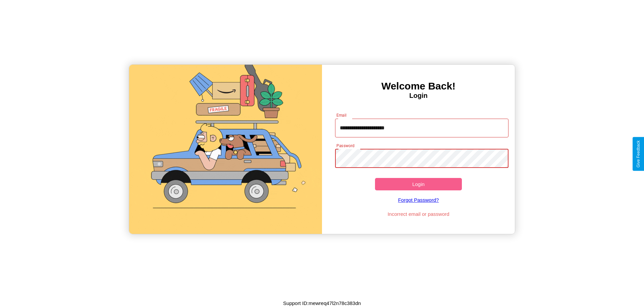  I want to click on label: Password, so click(345, 145).